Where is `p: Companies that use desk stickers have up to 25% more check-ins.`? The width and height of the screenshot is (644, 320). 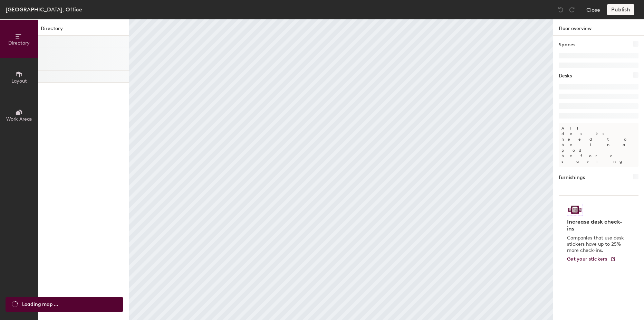 p: Companies that use desk stickers have up to 25% more check-ins. is located at coordinates (596, 244).